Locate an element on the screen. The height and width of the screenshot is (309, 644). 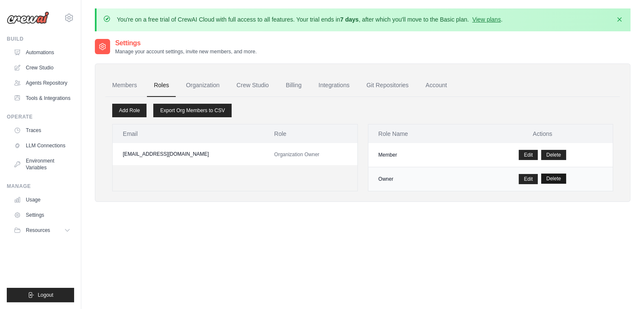
img: Logo is located at coordinates (28, 18).